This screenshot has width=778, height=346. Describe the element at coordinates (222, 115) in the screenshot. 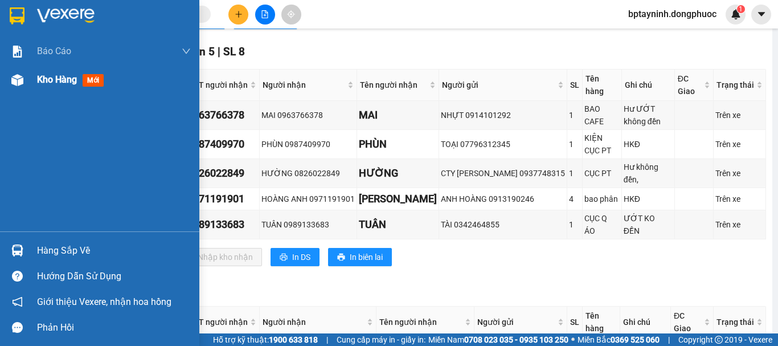

I see `div: 0963766378` at that location.